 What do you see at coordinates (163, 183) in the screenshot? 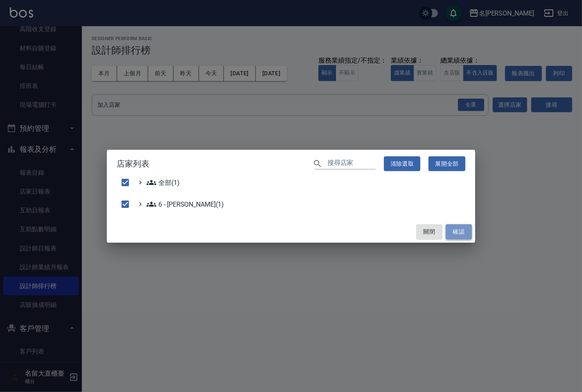
I see `span: 全部(1)` at bounding box center [163, 183].